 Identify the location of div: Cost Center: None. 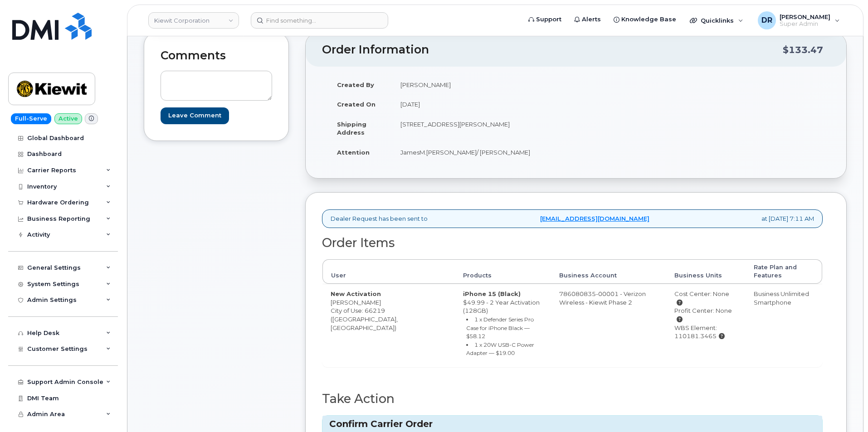
(706, 298).